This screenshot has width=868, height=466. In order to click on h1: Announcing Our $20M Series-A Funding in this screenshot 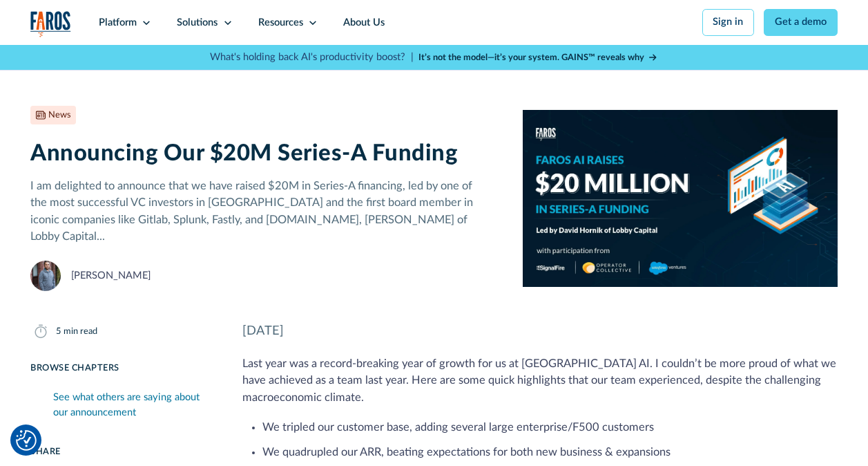, I will do `click(266, 154)`.